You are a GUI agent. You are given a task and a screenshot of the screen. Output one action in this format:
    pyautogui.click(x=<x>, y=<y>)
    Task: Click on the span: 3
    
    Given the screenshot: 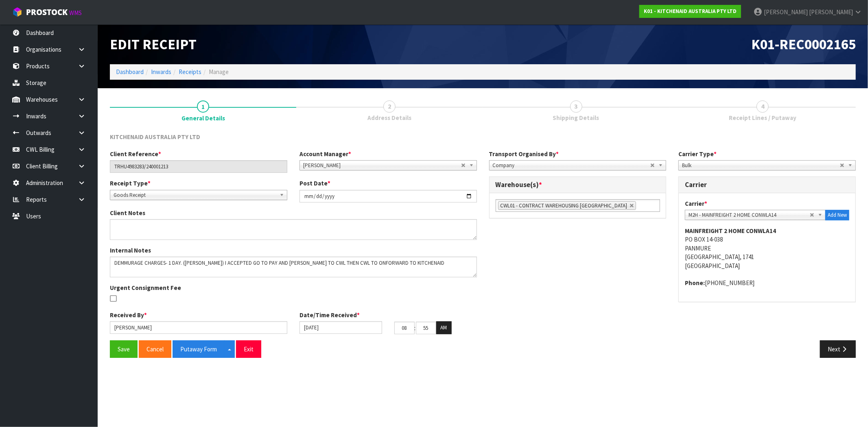 What is the action you would take?
    pyautogui.click(x=576, y=107)
    